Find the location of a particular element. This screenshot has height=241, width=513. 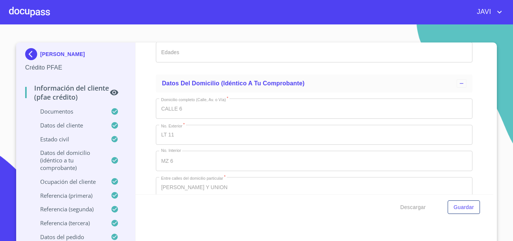

button: Guardar is located at coordinates (463, 207).